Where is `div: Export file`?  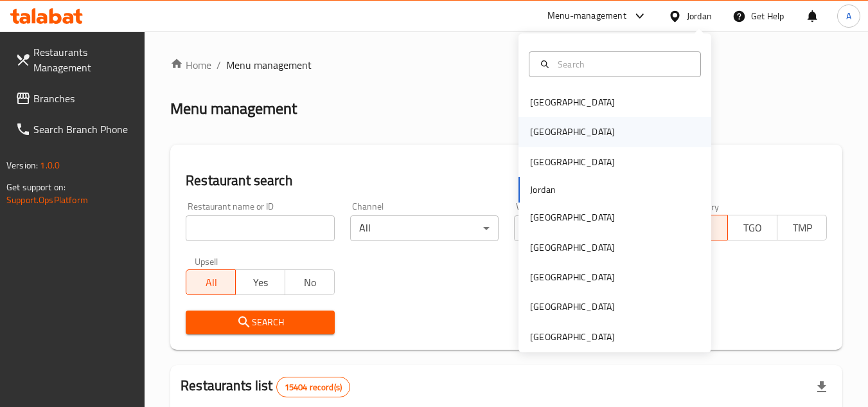
div: Export file is located at coordinates (822, 387).